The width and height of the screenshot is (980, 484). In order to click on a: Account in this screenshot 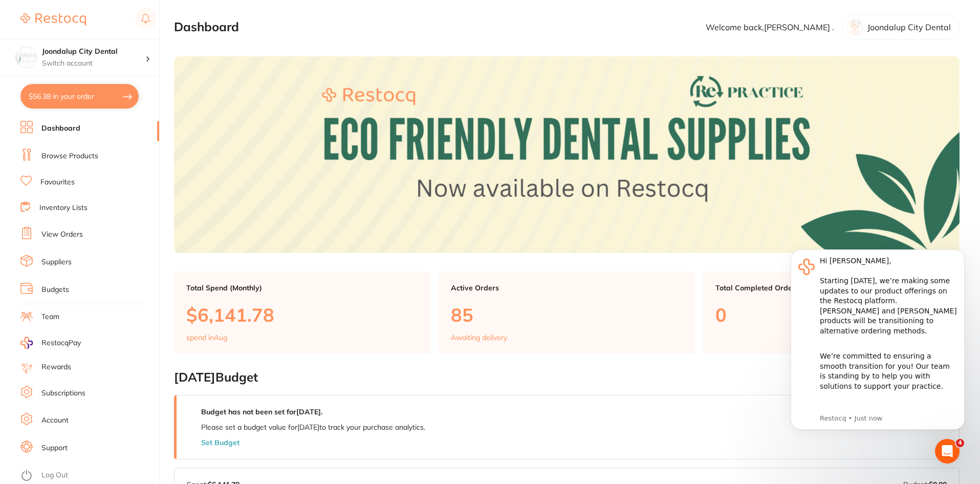, I will do `click(55, 420)`.